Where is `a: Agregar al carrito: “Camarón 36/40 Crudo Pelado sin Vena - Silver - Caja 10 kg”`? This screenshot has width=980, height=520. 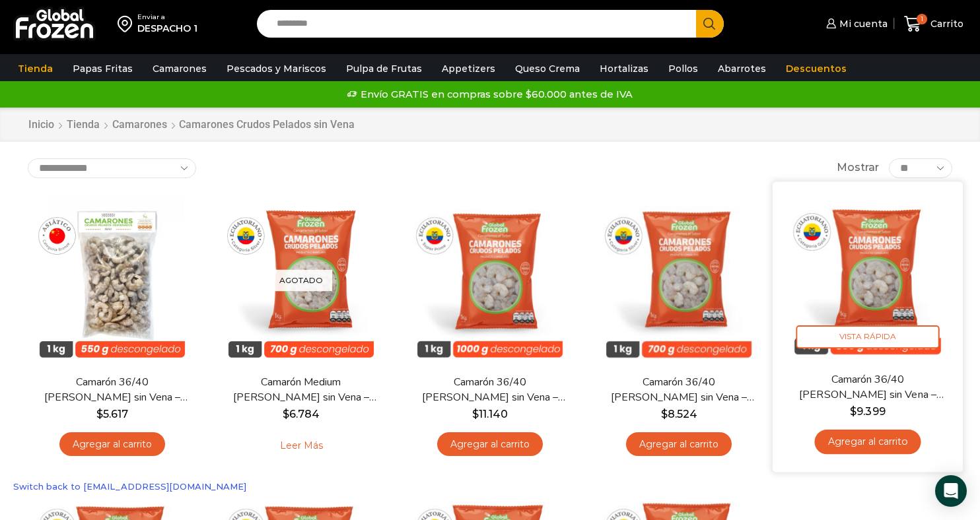
a: Agregar al carrito: “Camarón 36/40 Crudo Pelado sin Vena - Silver - Caja 10 kg” is located at coordinates (679, 444).